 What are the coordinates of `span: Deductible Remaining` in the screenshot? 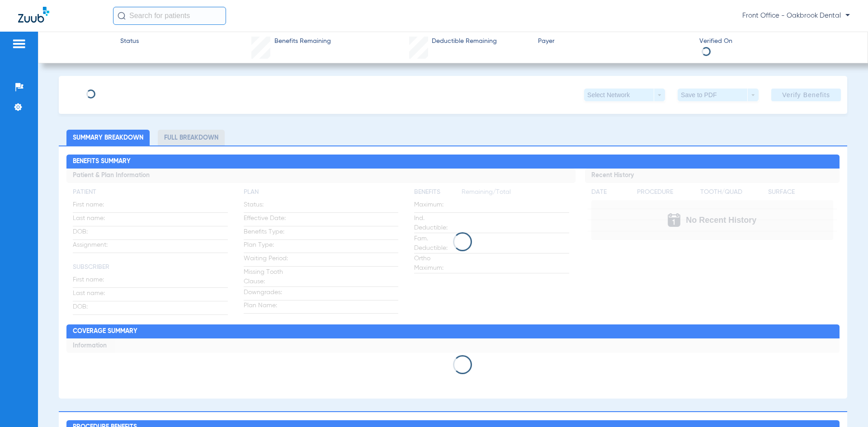 It's located at (464, 41).